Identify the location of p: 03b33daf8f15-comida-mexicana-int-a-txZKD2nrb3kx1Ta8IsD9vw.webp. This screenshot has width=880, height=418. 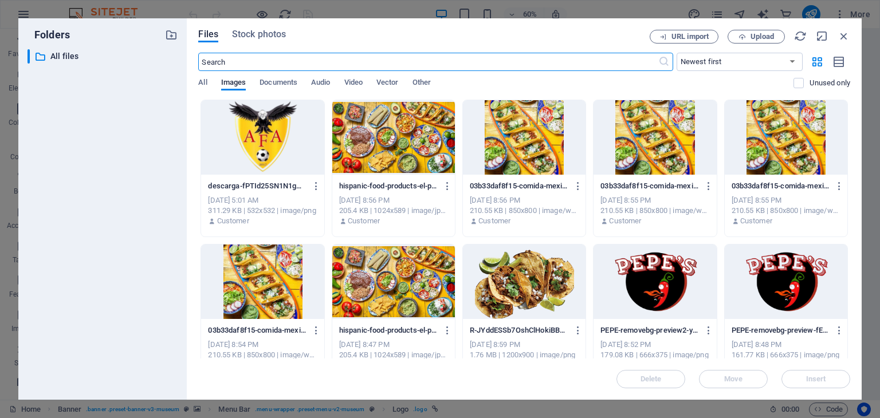
(519, 186).